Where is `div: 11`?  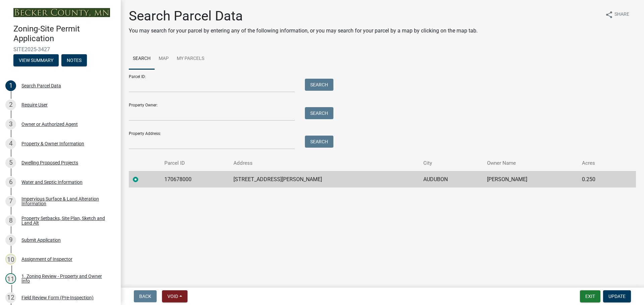
div: 11 is located at coordinates (11, 279).